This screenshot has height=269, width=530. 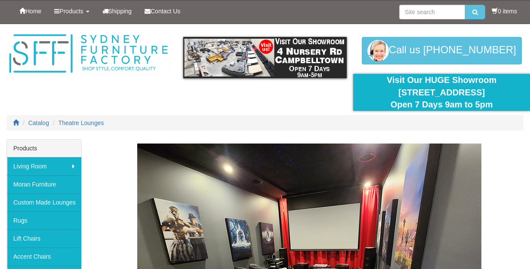 What do you see at coordinates (165, 11) in the screenshot?
I see `span: Contact Us` at bounding box center [165, 11].